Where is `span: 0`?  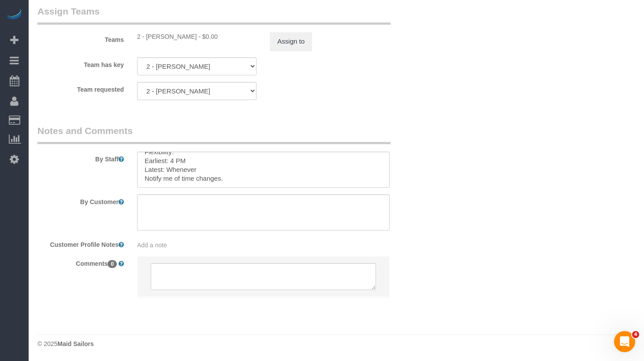
span: 0 is located at coordinates (112, 264).